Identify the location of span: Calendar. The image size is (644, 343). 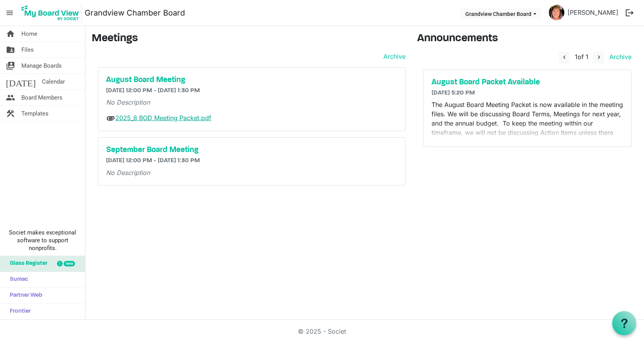
(53, 82).